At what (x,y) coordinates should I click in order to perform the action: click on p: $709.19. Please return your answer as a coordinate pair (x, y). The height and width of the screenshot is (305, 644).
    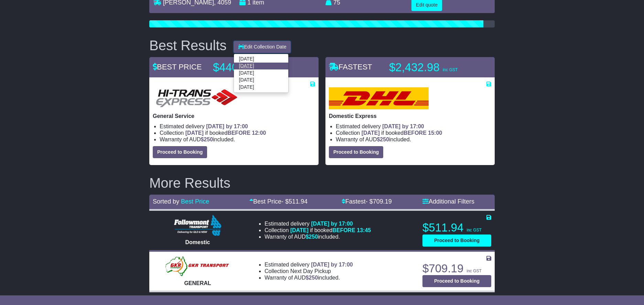
    Looking at the image, I should click on (457, 268).